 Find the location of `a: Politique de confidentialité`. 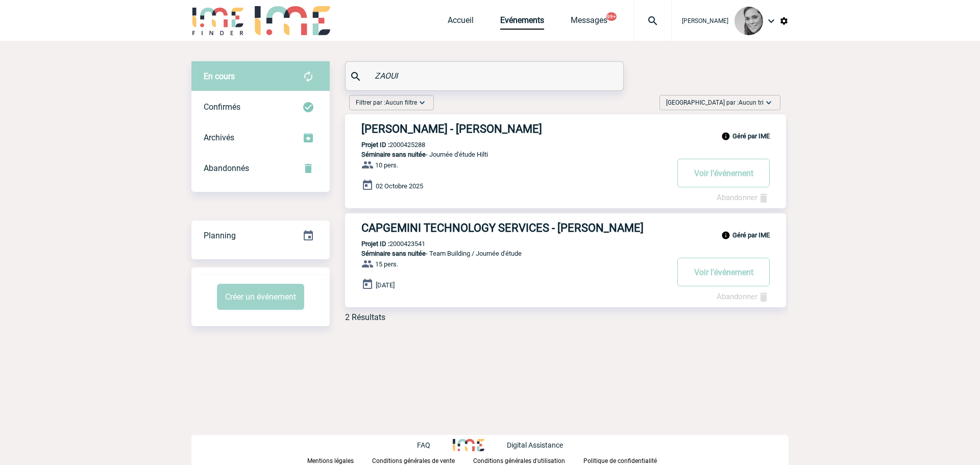

a: Politique de confidentialité is located at coordinates (629, 460).